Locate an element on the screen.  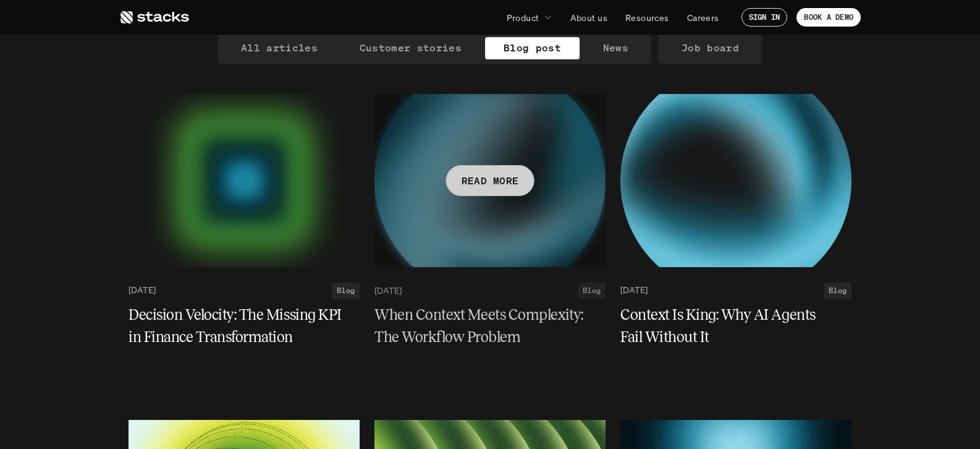
p: News is located at coordinates (616, 48).